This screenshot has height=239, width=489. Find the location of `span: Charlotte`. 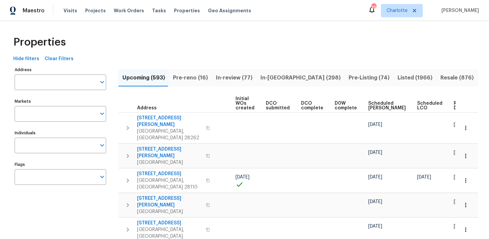

span: Charlotte is located at coordinates (397, 11).